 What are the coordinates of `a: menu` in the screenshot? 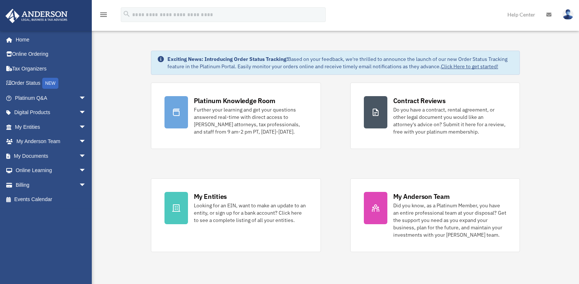 It's located at (104, 16).